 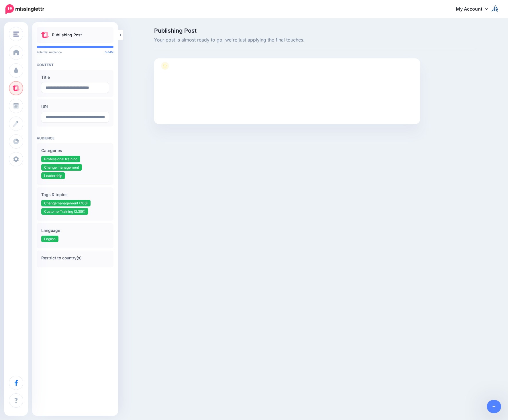 What do you see at coordinates (75, 138) in the screenshot?
I see `h4: Audience` at bounding box center [75, 138].